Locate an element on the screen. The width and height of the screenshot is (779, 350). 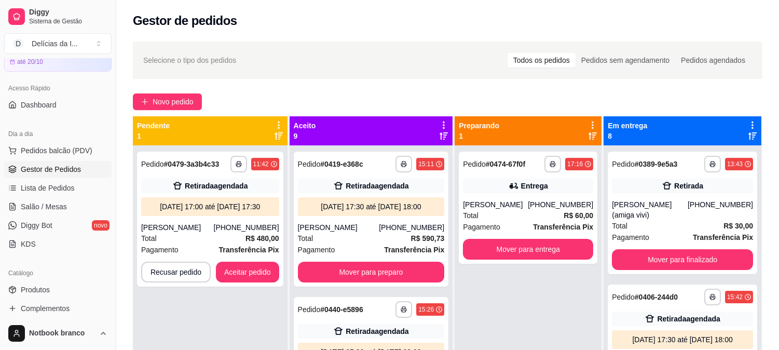
div: Pedidos agendados is located at coordinates (713, 60).